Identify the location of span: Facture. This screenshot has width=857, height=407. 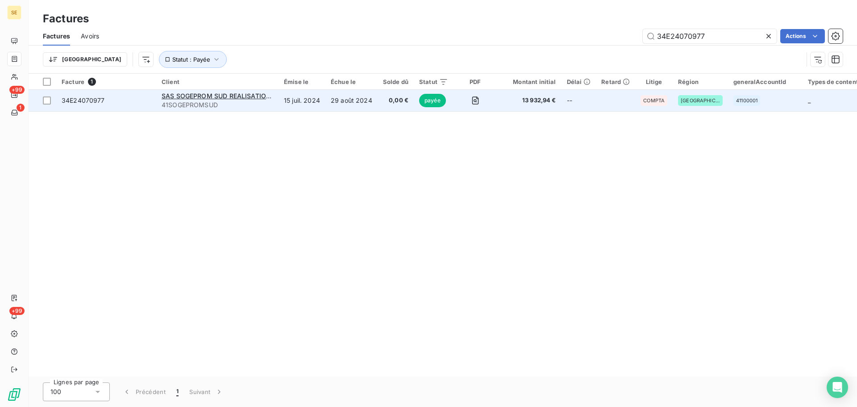
(73, 82).